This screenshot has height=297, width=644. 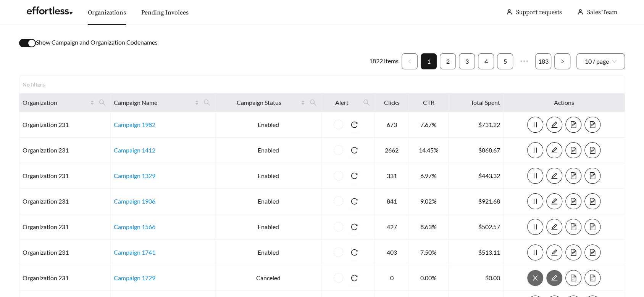 I want to click on li: Next Page, so click(x=563, y=61).